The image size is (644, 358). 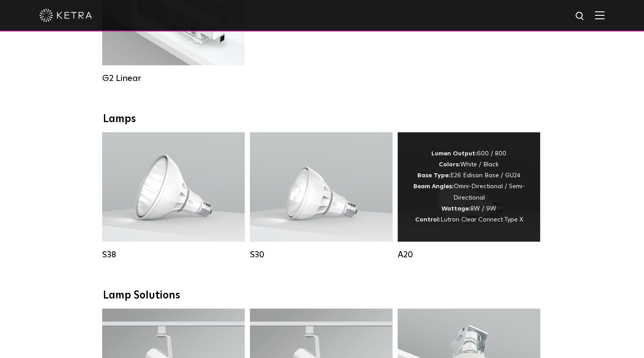 What do you see at coordinates (322, 119) in the screenshot?
I see `div: Lamps` at bounding box center [322, 119].